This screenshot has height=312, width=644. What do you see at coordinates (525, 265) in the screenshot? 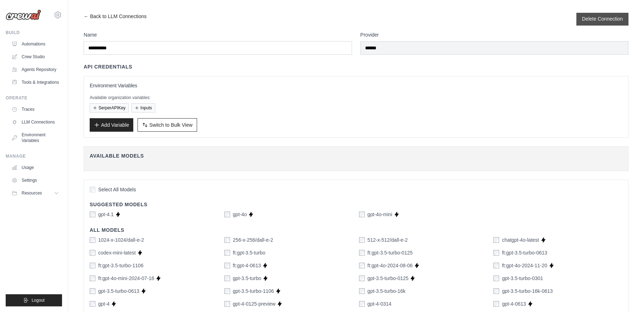
I see `label: ft:gpt-4o-2024-11-20` at bounding box center [525, 265].